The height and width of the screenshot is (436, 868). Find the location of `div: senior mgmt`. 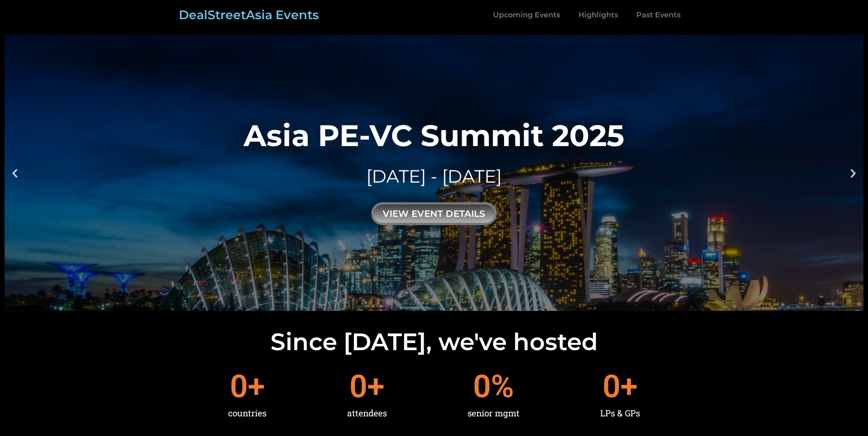

div: senior mgmt is located at coordinates (493, 413).